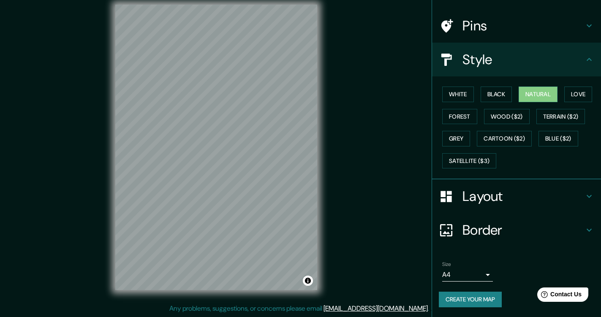 The image size is (601, 317). I want to click on button: Love, so click(578, 94).